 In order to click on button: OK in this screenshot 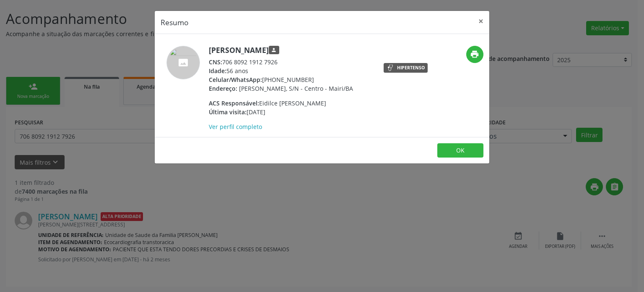, I will do `click(461, 150)`.